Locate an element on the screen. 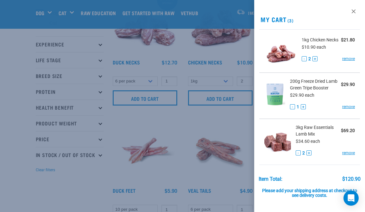  h2: My Cart is located at coordinates (309, 19).